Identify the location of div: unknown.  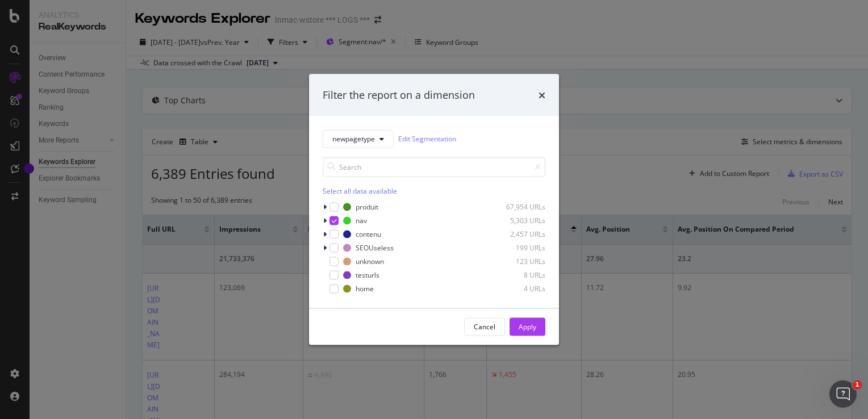
(370, 261).